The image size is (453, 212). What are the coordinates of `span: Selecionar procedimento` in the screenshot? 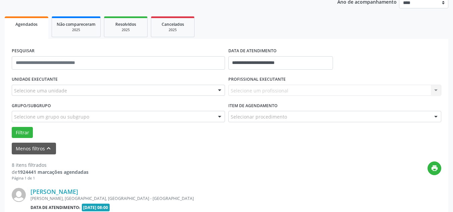 It's located at (259, 117).